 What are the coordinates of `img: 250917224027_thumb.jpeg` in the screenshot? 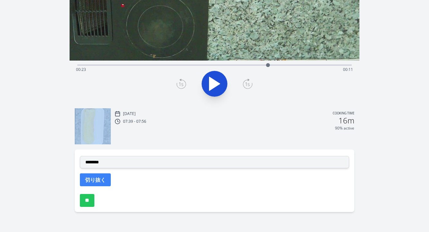 It's located at (93, 126).